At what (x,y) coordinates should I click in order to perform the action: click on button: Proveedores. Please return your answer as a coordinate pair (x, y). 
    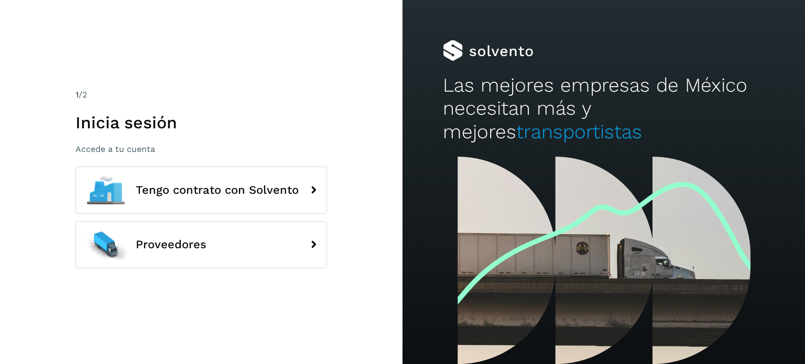
    Looking at the image, I should click on (201, 245).